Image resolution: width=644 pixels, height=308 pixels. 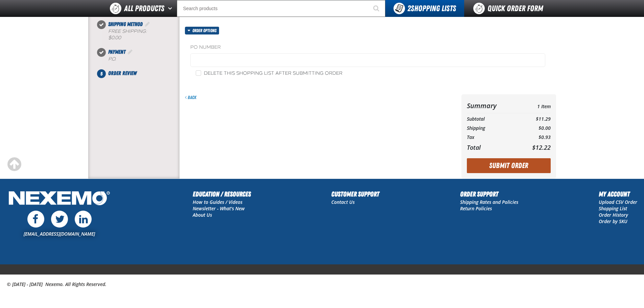 I want to click on strong: 2, so click(x=409, y=8).